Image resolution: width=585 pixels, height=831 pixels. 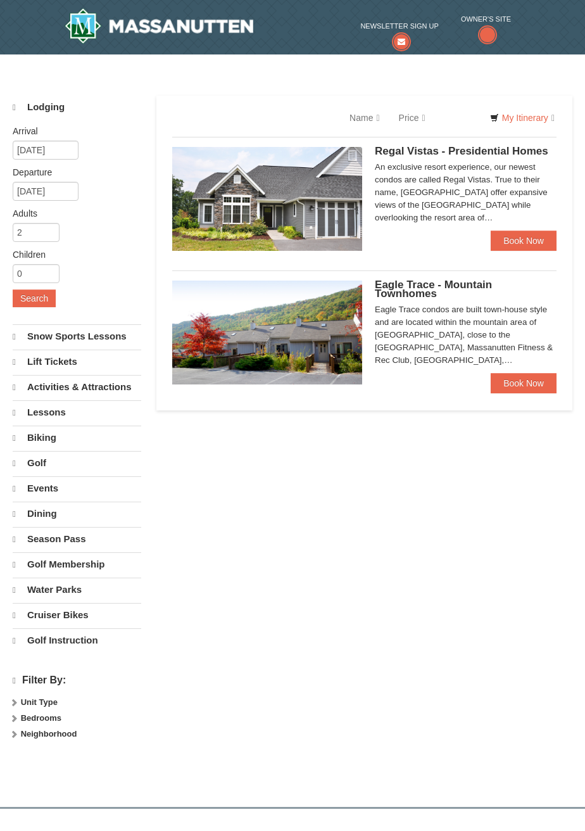 I want to click on strong: Bedrooms, so click(x=41, y=717).